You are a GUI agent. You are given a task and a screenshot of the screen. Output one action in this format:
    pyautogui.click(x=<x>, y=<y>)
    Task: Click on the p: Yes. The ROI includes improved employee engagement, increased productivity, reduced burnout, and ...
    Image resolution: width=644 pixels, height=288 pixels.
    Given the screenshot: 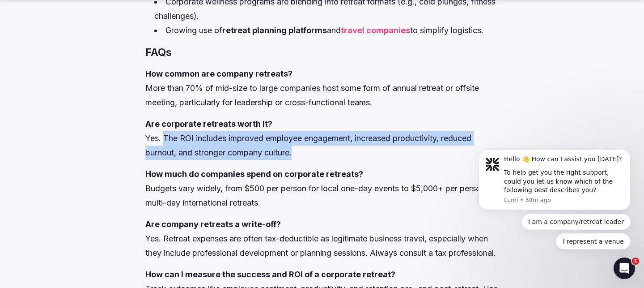 What is the action you would take?
    pyautogui.click(x=322, y=138)
    